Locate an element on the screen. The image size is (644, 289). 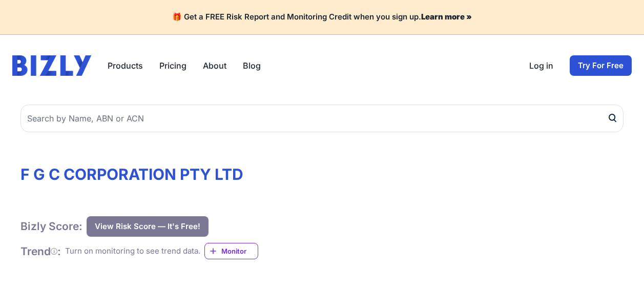
strong: Learn more » is located at coordinates (446, 16).